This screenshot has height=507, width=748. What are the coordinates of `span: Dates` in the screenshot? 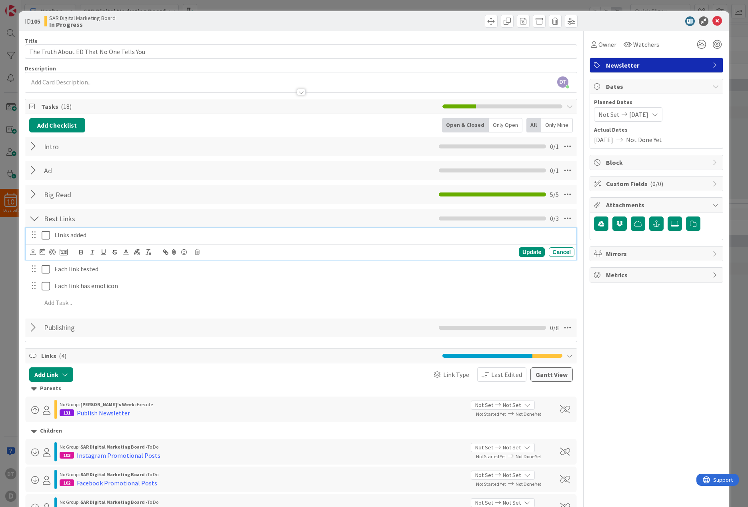 It's located at (657, 86).